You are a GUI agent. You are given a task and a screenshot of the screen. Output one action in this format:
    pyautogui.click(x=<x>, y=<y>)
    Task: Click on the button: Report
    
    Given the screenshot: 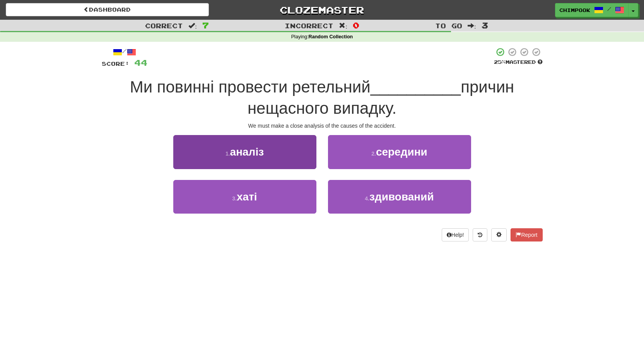 What is the action you would take?
    pyautogui.click(x=527, y=235)
    